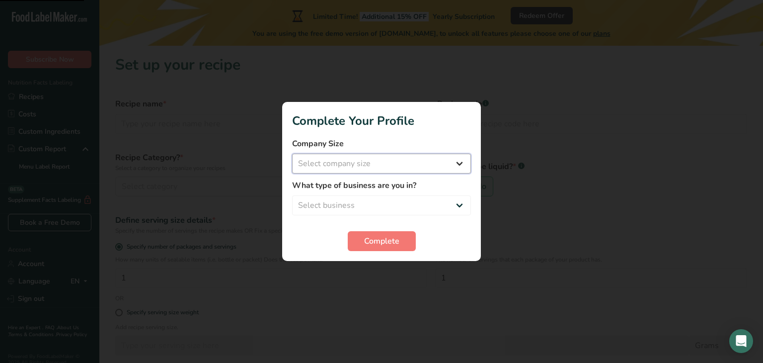 The width and height of the screenshot is (763, 363). What do you see at coordinates (742, 341) in the screenshot?
I see `div: Open Intercom Messenger` at bounding box center [742, 341].